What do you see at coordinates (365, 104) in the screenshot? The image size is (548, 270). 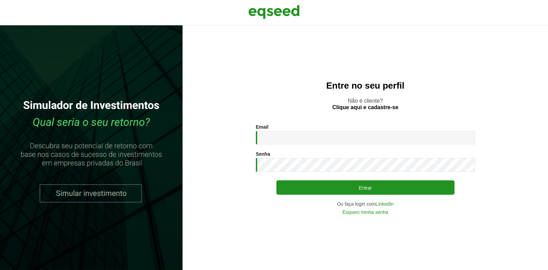 I see `p: Não é cliente?` at bounding box center [365, 104].